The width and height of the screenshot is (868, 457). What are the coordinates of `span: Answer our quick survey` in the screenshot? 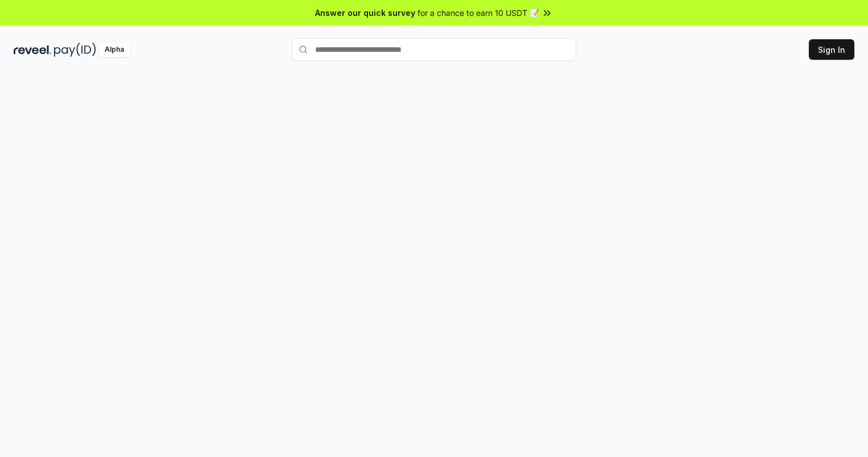 It's located at (365, 12).